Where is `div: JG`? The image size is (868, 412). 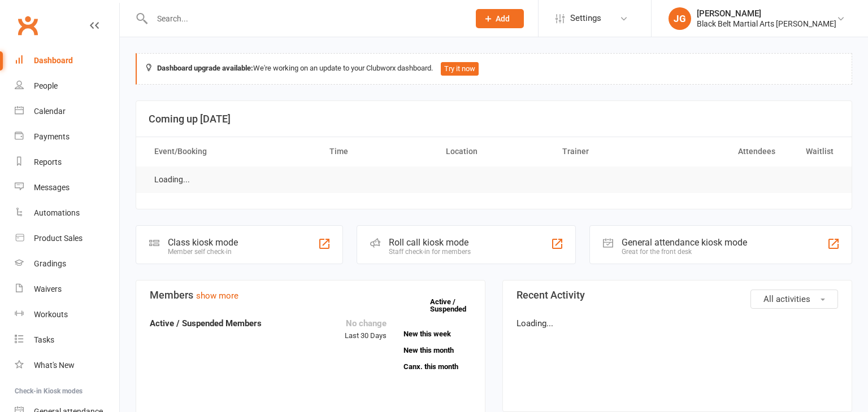 div: JG is located at coordinates (680, 19).